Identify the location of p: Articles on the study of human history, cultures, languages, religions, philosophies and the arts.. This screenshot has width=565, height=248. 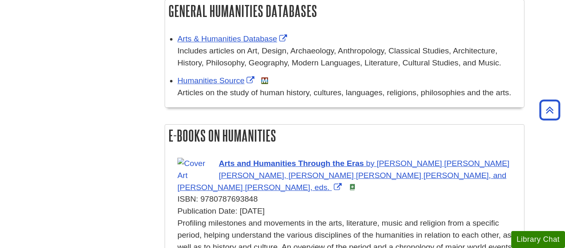
(349, 93).